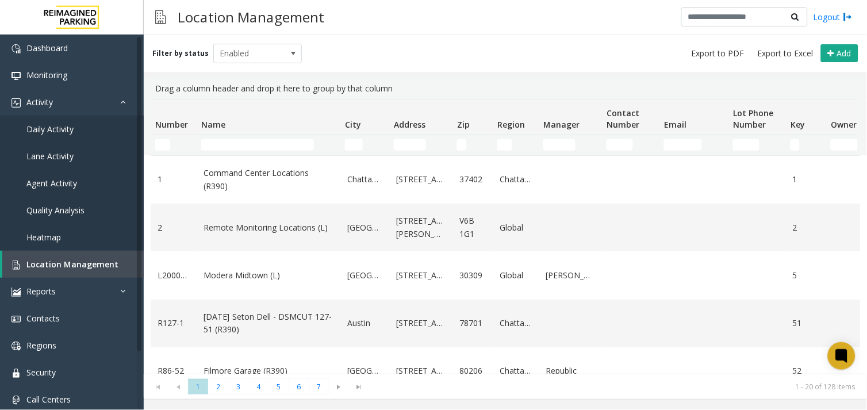 This screenshot has width=867, height=410. Describe the element at coordinates (795, 145) in the screenshot. I see `input: Key Filter` at that location.